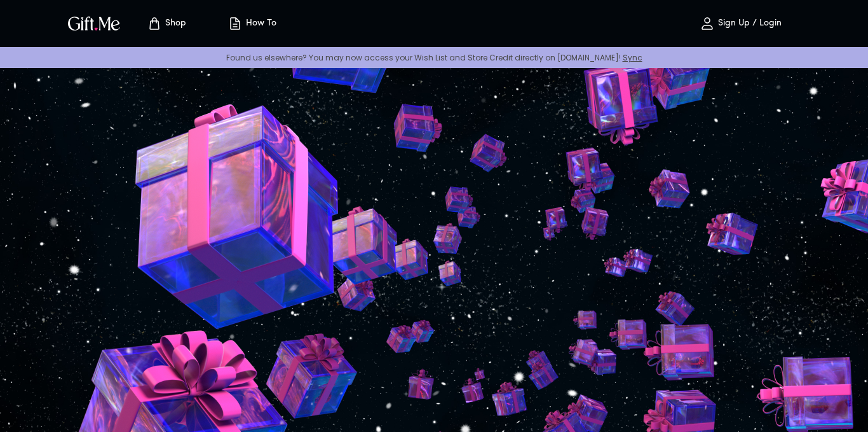  Describe the element at coordinates (94, 24) in the screenshot. I see `button: GiftMe Logo` at that location.